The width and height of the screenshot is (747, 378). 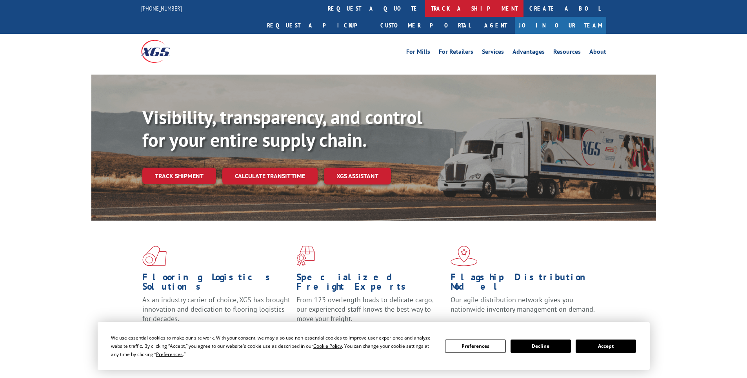 What do you see at coordinates (371, 312) in the screenshot?
I see `p: From 123 overlength loads to delicate cargo, our experienced staff knows the best way to move you...` at bounding box center [371, 312].